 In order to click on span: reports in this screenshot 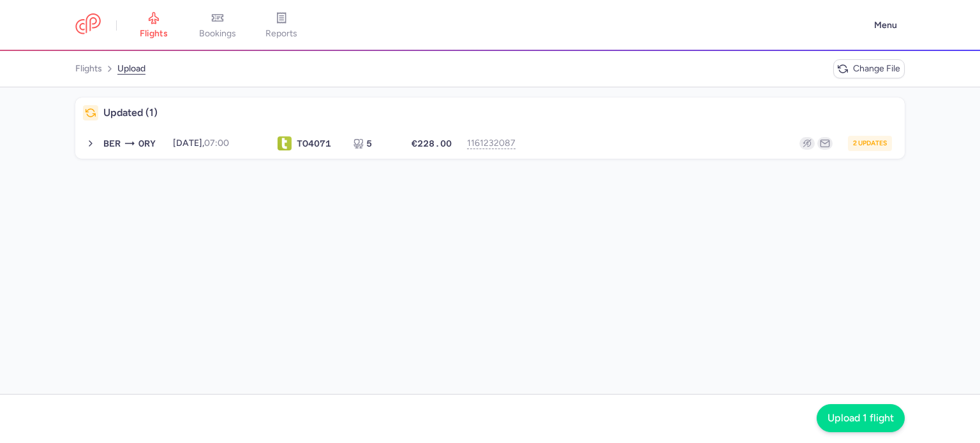, I will do `click(282, 33)`.